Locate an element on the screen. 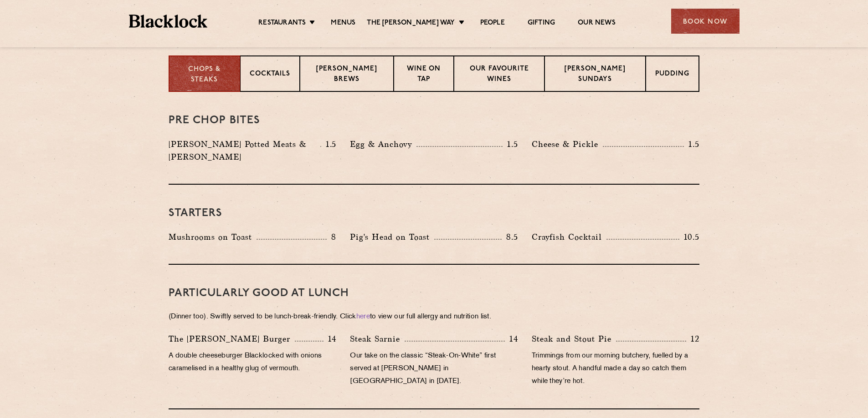 This screenshot has width=868, height=418. h3: Starters is located at coordinates (433, 214).